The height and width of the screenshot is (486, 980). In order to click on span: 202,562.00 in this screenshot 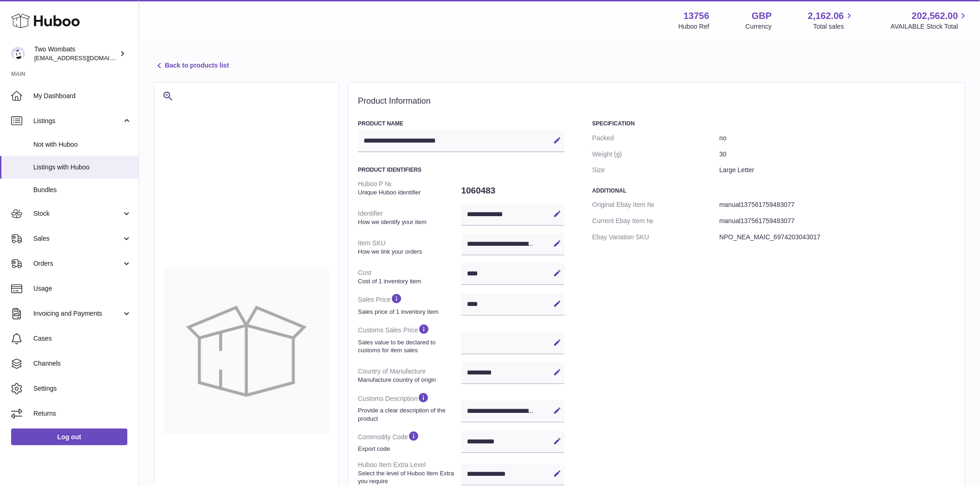, I will do `click(935, 16)`.